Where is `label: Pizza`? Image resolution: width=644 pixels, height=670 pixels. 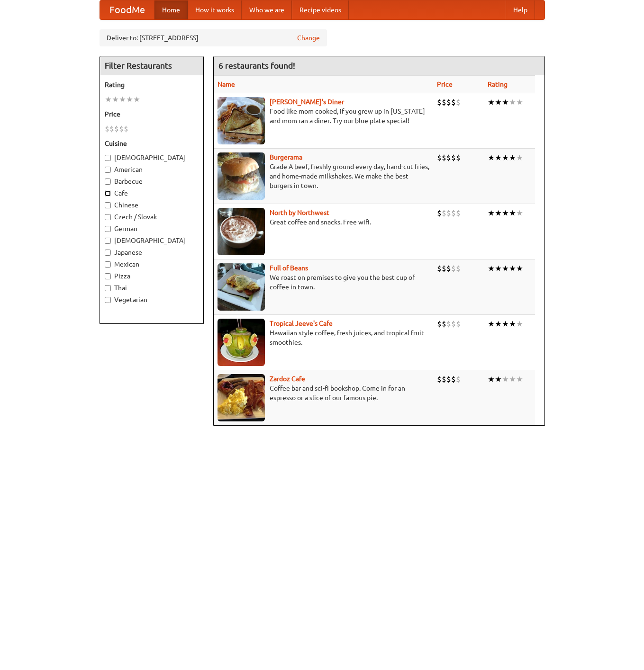
label: Pizza is located at coordinates (152, 276).